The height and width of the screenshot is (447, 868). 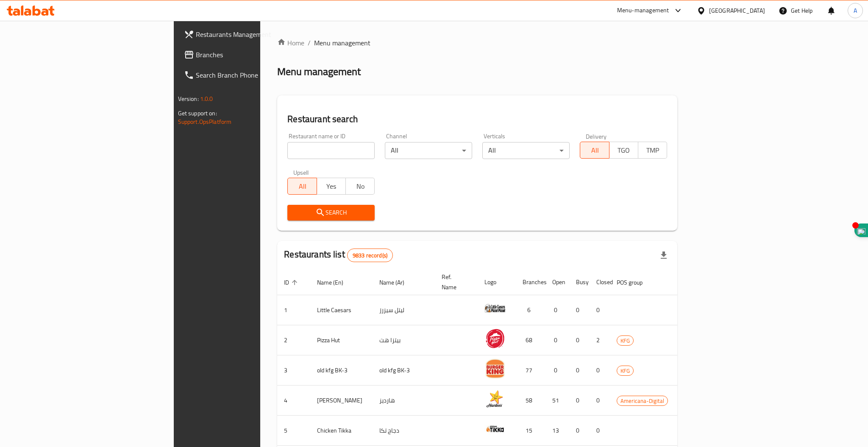 I want to click on label: Upsell, so click(x=301, y=172).